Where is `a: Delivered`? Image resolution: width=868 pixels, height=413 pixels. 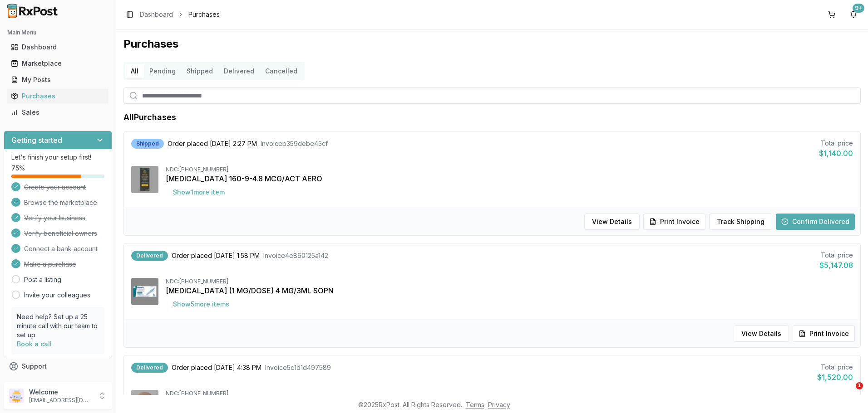
a: Delivered is located at coordinates (239, 71).